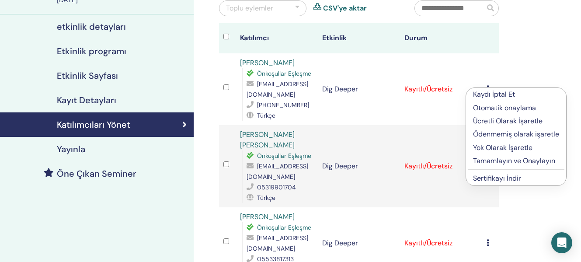  Describe the element at coordinates (345, 8) in the screenshot. I see `a: CSV'ye aktar` at that location.